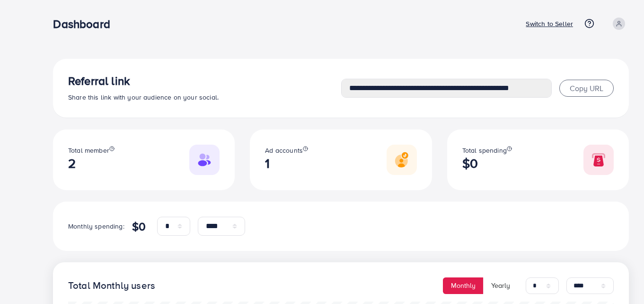 The height and width of the screenshot is (304, 644). I want to click on button: Yearly, so click(500, 285).